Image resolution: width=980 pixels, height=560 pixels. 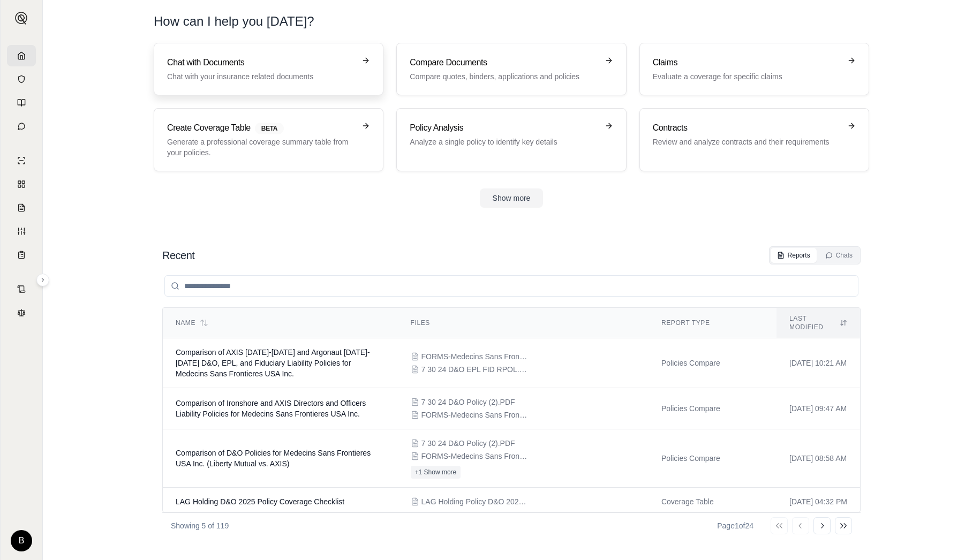 What do you see at coordinates (838, 256) in the screenshot?
I see `button: Chats` at bounding box center [838, 256].